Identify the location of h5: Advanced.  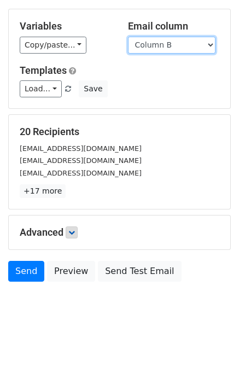
(119, 232).